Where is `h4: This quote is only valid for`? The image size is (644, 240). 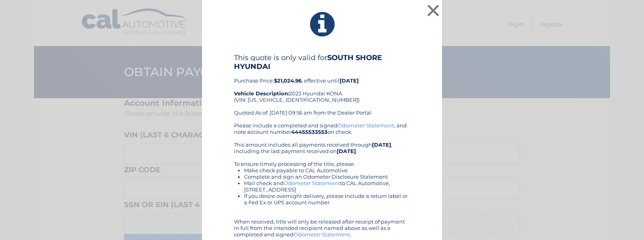 h4: This quote is only valid for is located at coordinates (322, 62).